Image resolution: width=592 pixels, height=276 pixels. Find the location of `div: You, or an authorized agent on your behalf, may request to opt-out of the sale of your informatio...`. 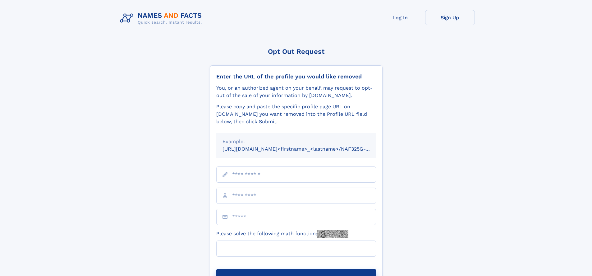

div: You, or an authorized agent on your behalf, may request to opt-out of the sale of your informatio... is located at coordinates (296, 92).